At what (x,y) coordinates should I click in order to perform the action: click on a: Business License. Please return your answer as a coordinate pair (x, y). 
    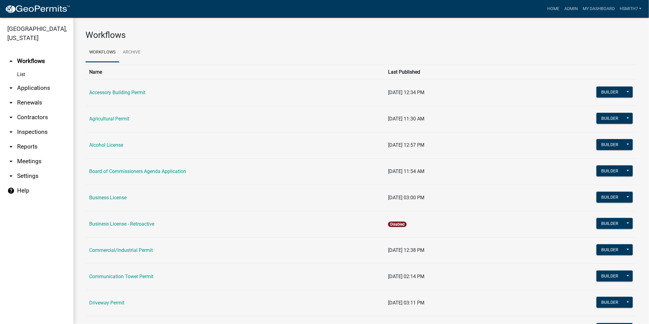
    Looking at the image, I should click on (108, 197).